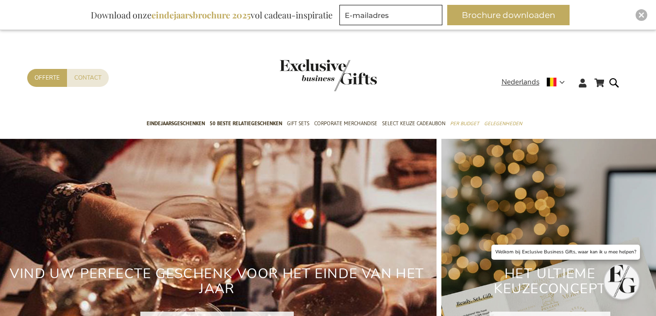 This screenshot has width=656, height=316. I want to click on a: Gift Sets, so click(298, 124).